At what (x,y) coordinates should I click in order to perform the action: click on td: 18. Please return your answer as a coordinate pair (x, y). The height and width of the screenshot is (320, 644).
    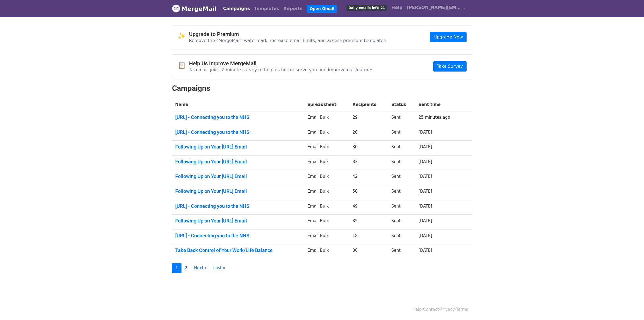
    Looking at the image, I should click on (368, 237).